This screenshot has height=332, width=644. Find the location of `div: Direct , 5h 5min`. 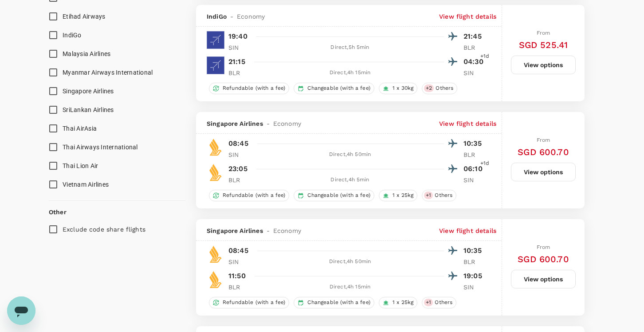

div: Direct , 5h 5min is located at coordinates (350, 47).